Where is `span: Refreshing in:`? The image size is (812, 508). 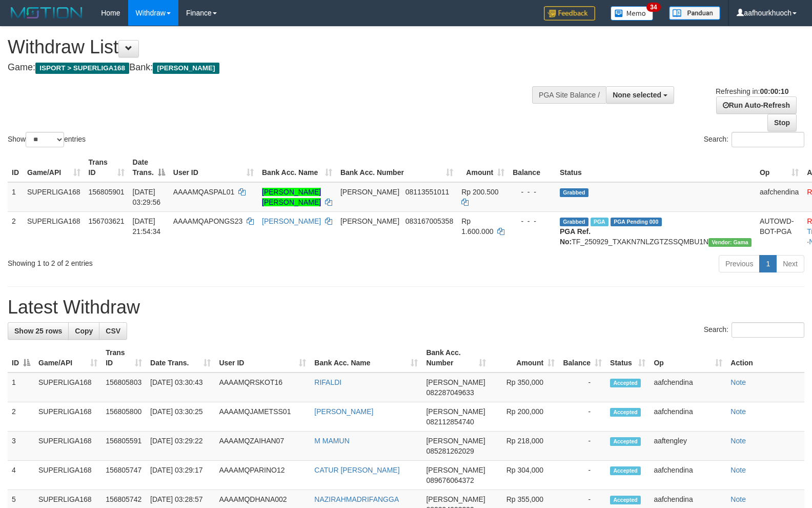
span: Refreshing in: is located at coordinates (752, 91).